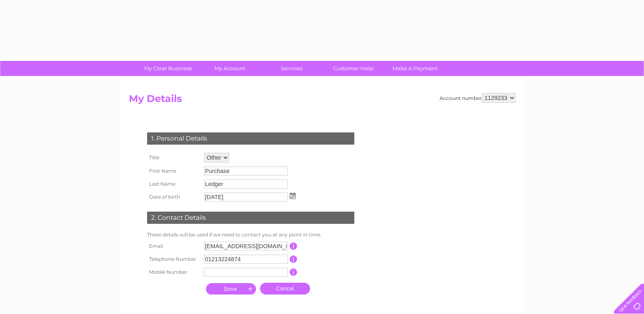 The height and width of the screenshot is (314, 644). I want to click on a: My Clear Business, so click(168, 68).